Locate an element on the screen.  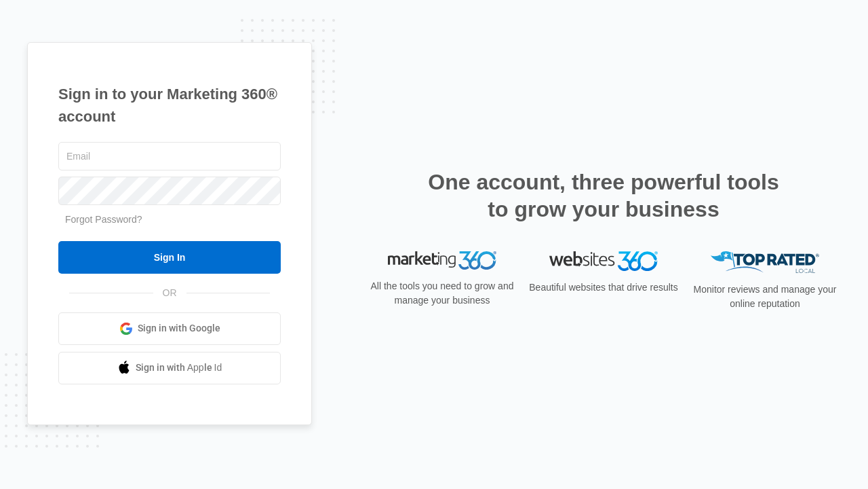
h2: One account, three powerful tools to grow your business is located at coordinates (603, 196).